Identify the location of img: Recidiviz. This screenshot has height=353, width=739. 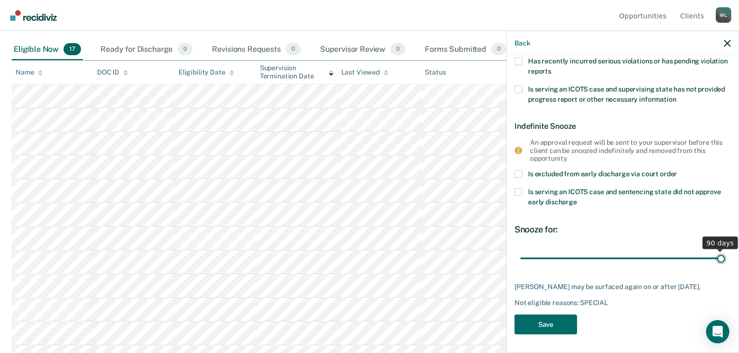
(33, 16).